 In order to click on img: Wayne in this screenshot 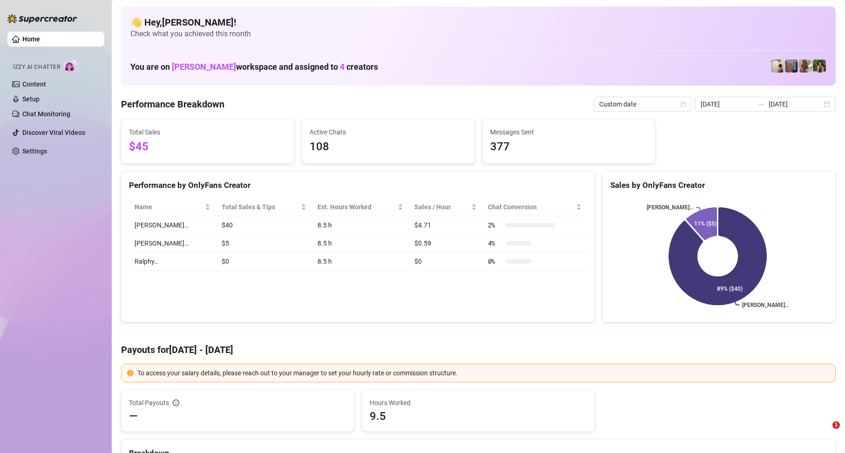, I will do `click(791, 66)`.